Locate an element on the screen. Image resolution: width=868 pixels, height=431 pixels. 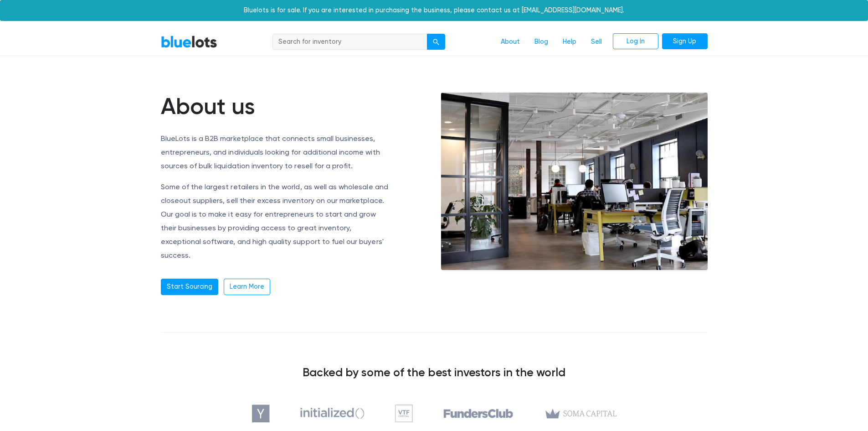
img: office-e6e871ac0602a9b363ffc73e1d17013cb30894adc08fbdb38787864bb9a1d2fe.jpg is located at coordinates (574, 182).